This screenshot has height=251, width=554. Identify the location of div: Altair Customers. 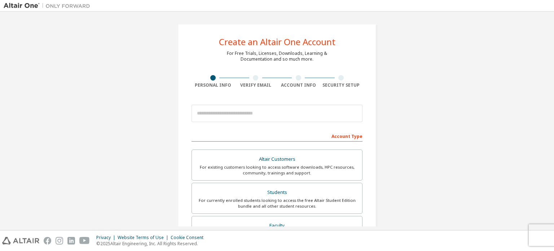
(277, 159).